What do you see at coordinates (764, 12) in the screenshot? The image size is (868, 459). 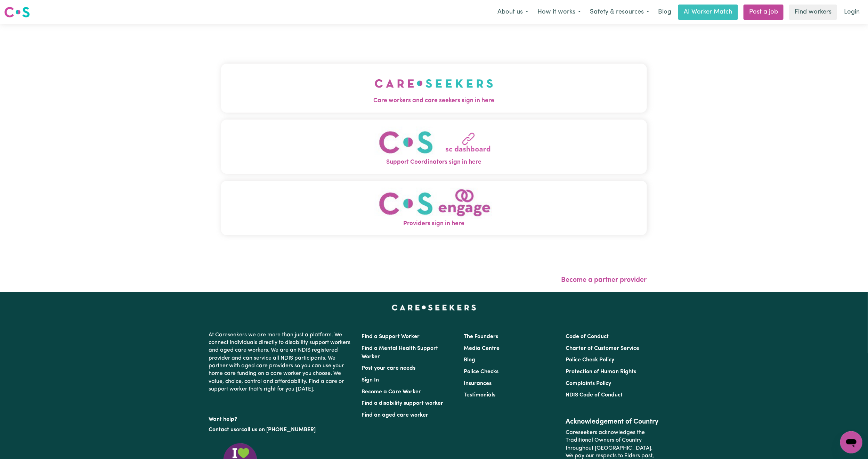 I see `a: Post a job` at bounding box center [764, 12].